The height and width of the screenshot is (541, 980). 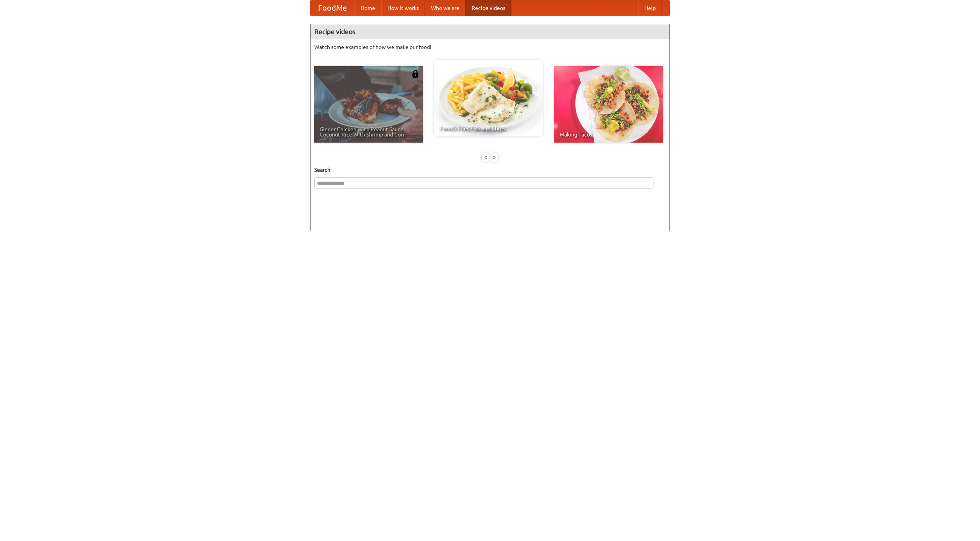 I want to click on a: Recipe videos, so click(x=488, y=8).